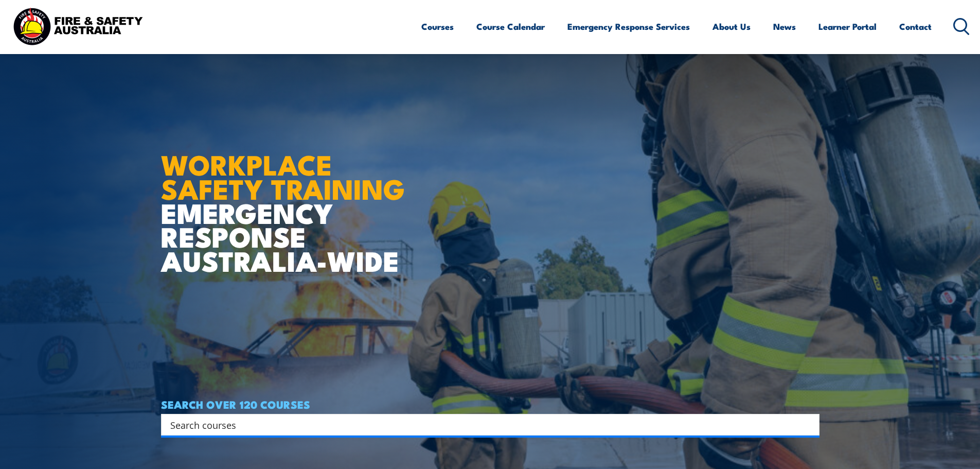  Describe the element at coordinates (809, 424) in the screenshot. I see `button: Search magnifier button` at that location.